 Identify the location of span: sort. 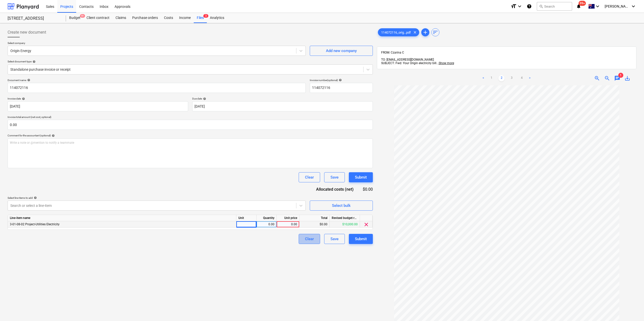
(436, 32).